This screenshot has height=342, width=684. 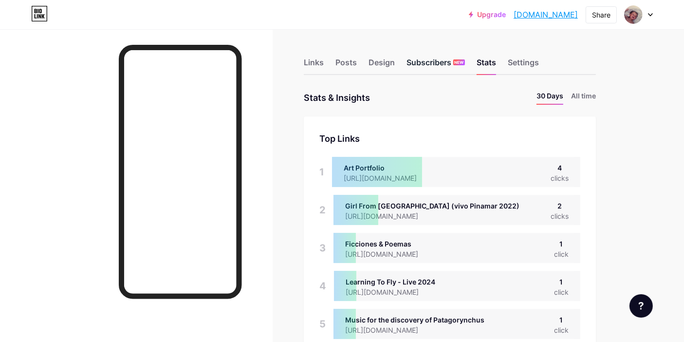 What do you see at coordinates (450, 138) in the screenshot?
I see `div: Top Links` at bounding box center [450, 138].